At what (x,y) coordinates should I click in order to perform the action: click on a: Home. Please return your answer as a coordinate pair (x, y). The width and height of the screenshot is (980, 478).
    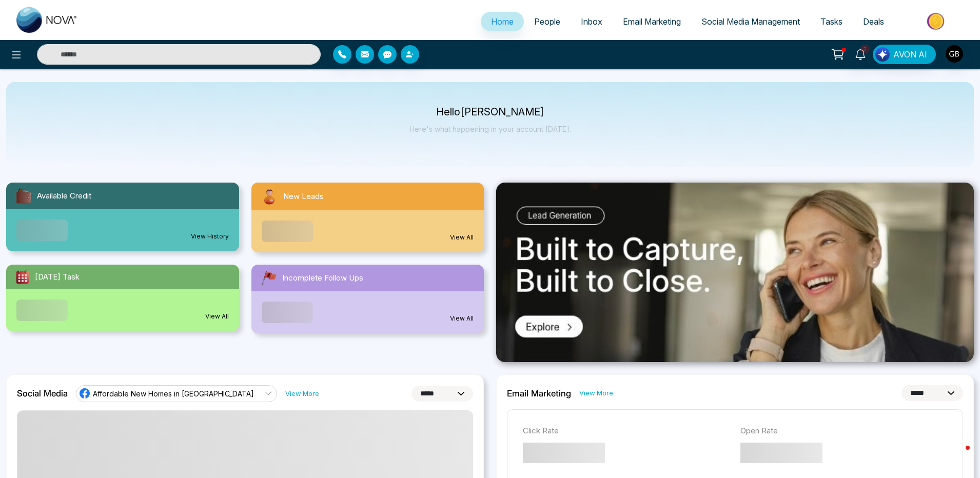
    Looking at the image, I should click on (503, 21).